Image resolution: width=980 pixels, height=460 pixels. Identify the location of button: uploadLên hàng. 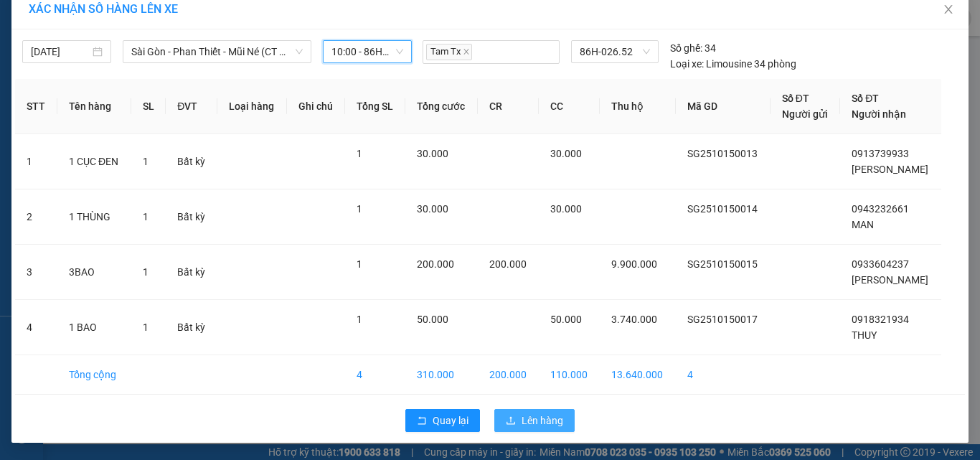
(534, 421).